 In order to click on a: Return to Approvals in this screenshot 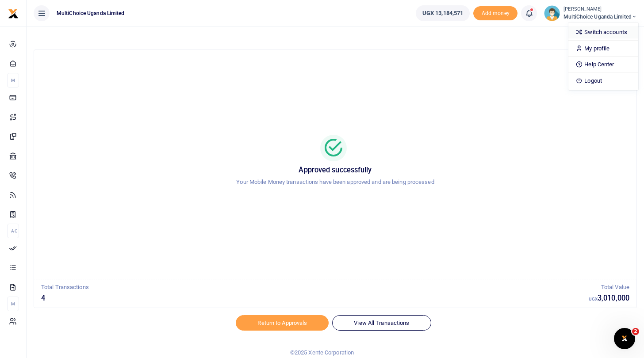, I will do `click(283, 323)`.